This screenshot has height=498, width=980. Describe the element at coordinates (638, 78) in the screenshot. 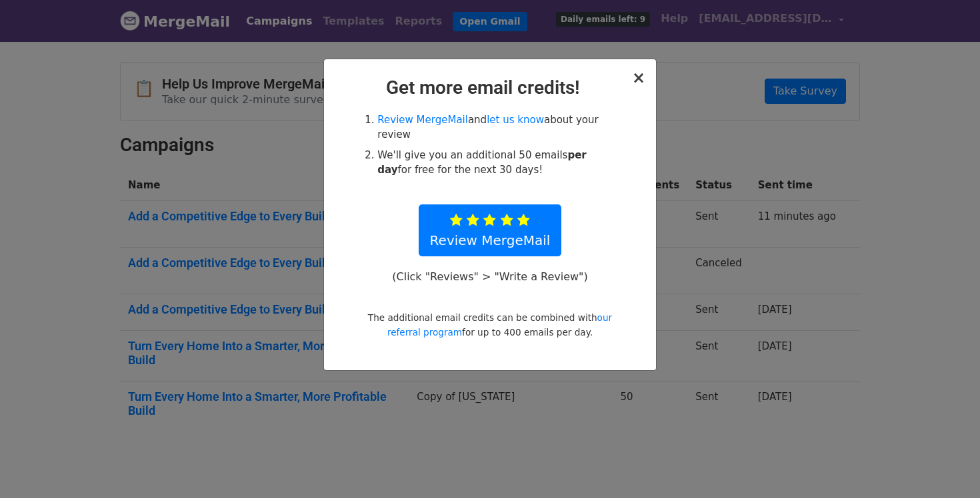

I see `button: Close` at that location.